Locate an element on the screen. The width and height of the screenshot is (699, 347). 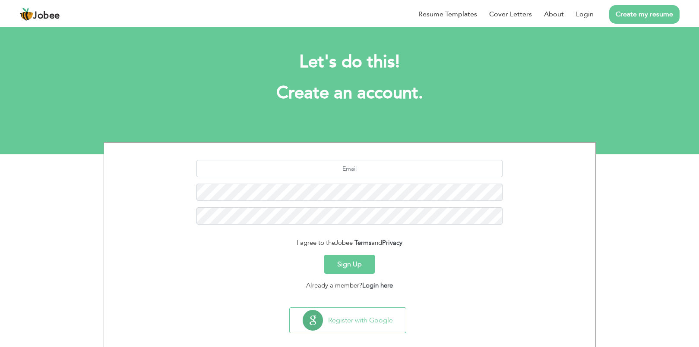
a: Jobee is located at coordinates (40, 14).